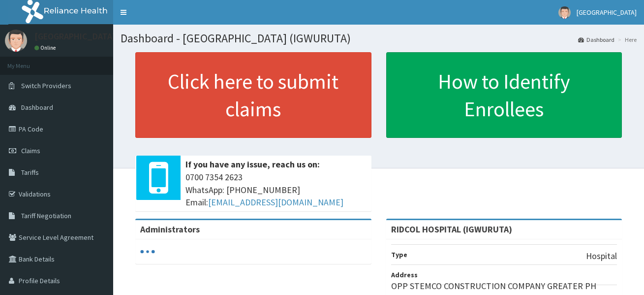  I want to click on span: Claims, so click(31, 150).